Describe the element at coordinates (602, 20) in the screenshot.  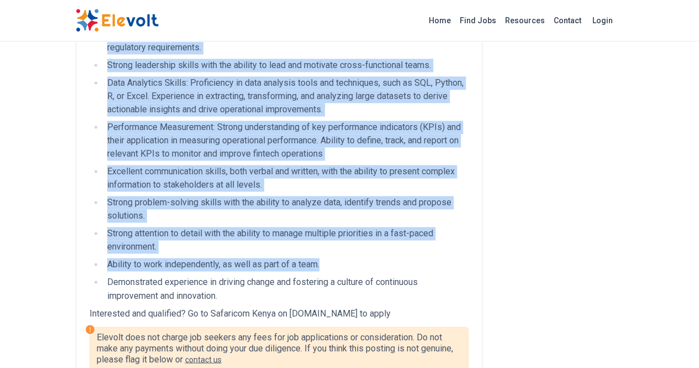
I see `a: Login` at that location.